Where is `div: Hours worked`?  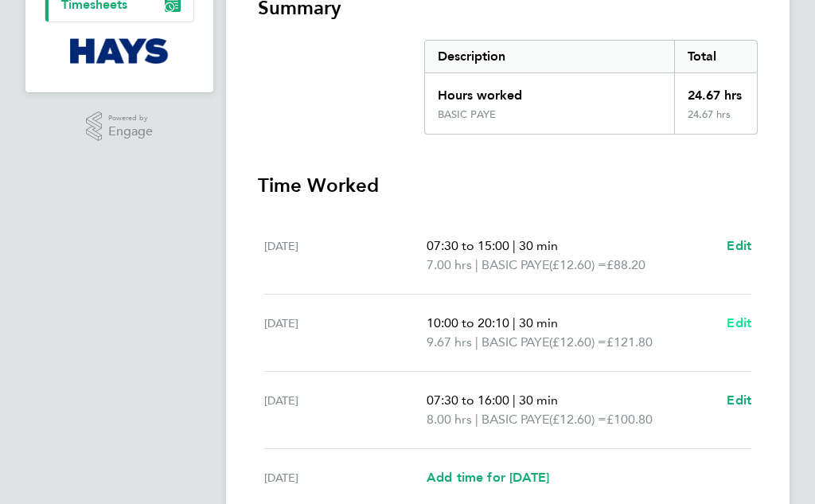
div: Hours worked is located at coordinates (550, 91).